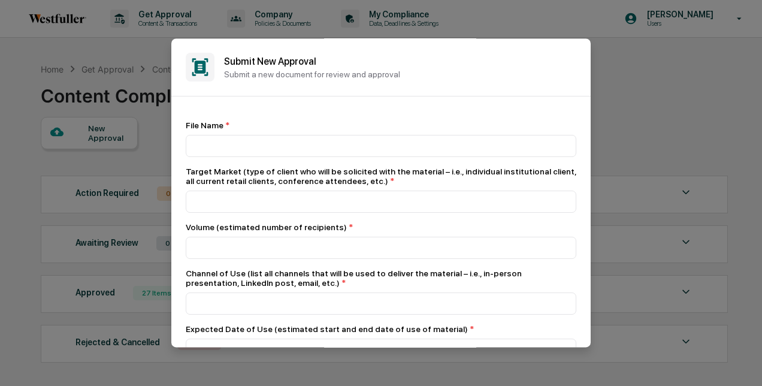 Image resolution: width=762 pixels, height=386 pixels. I want to click on div: Target Market (type of client who will be solicited with the material – i.e., individual institut..., so click(381, 176).